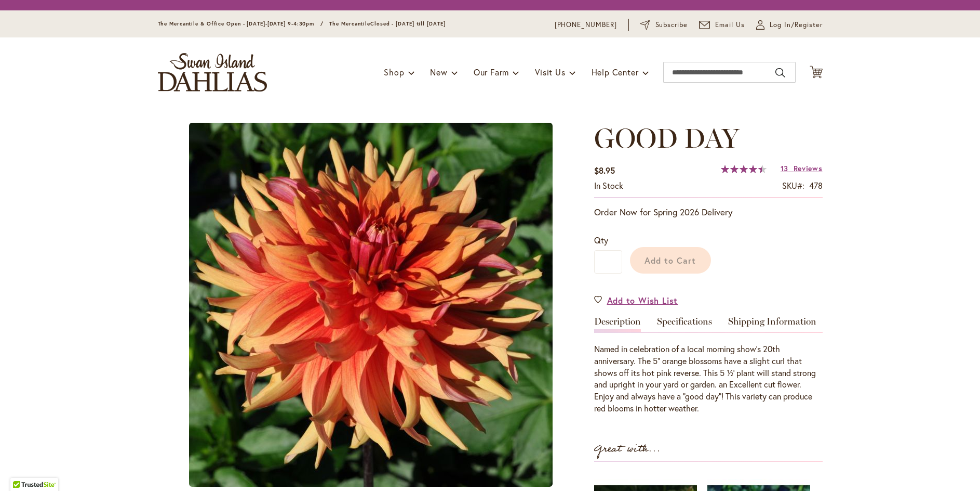 The width and height of the screenshot is (980, 491). I want to click on div: Named in celebration of a local morning show’s 20th anniversary. The 5” orange blossoms have a sl..., so click(709, 379).